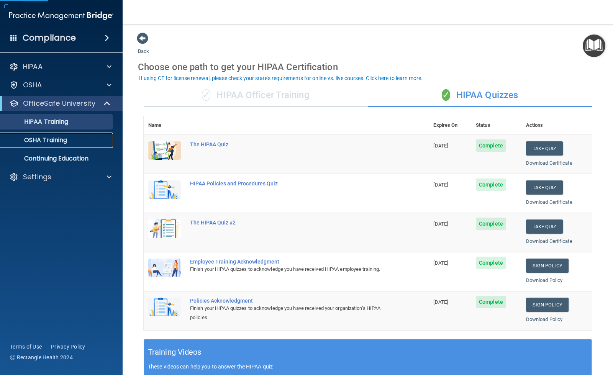 This screenshot has width=613, height=375. I want to click on p: HIPAA Training, so click(36, 122).